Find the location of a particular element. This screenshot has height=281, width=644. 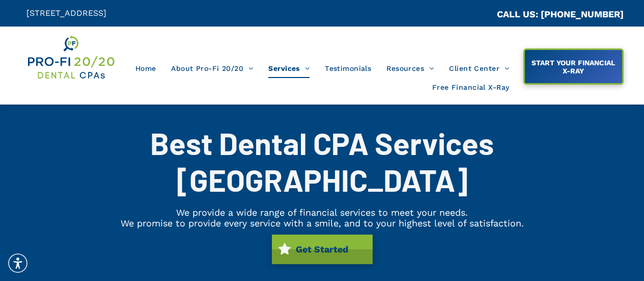

a: Testimonials is located at coordinates (347, 68).